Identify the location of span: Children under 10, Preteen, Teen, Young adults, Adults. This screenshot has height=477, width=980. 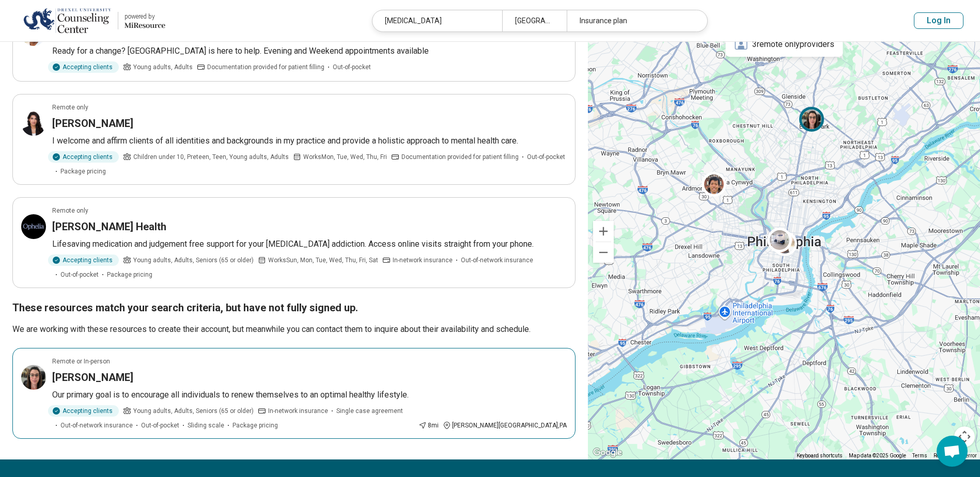
(211, 156).